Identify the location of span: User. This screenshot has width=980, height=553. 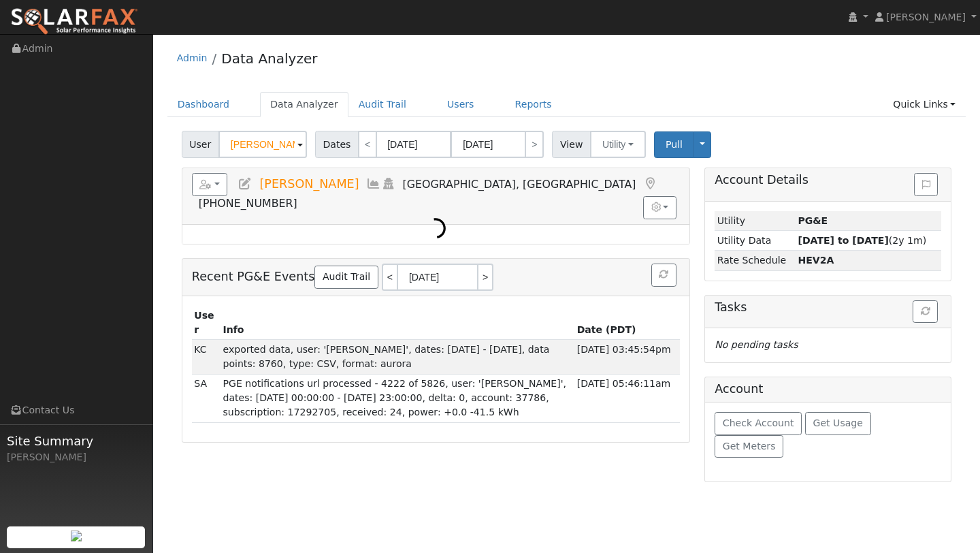
(200, 145).